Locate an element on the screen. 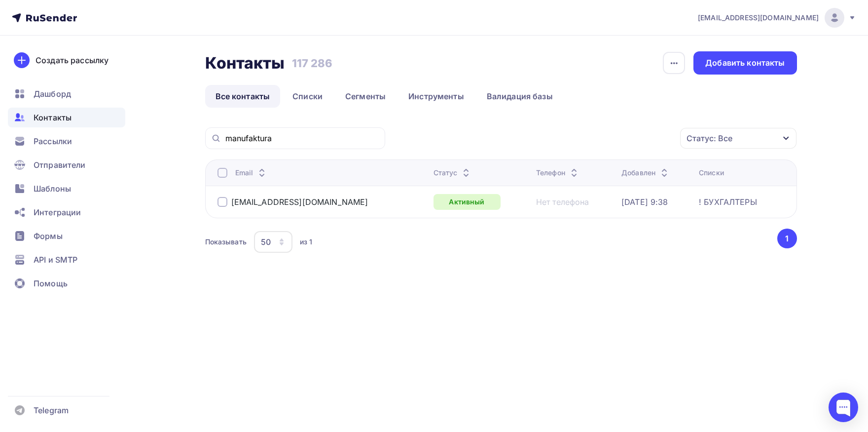 Image resolution: width=868 pixels, height=432 pixels. div: Email is located at coordinates (252, 173).